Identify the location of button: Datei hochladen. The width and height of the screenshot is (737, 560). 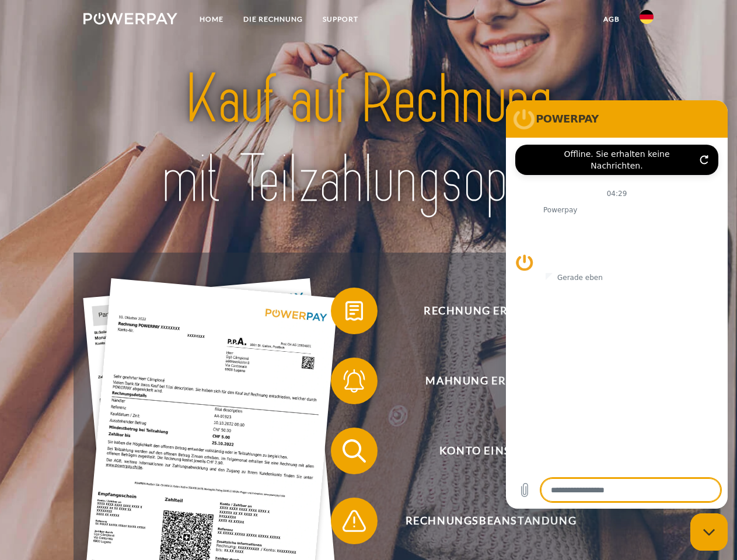
(19, 390).